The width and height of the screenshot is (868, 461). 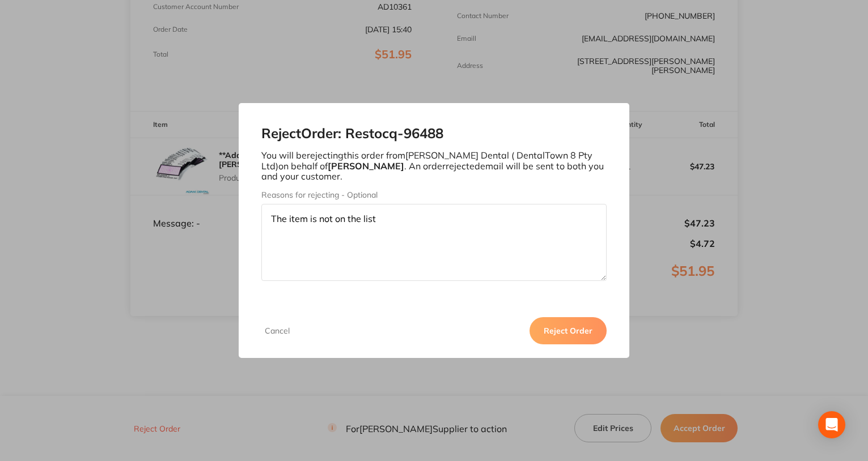 What do you see at coordinates (434, 134) in the screenshot?
I see `h2: Reject Order: Restocq- 96488` at bounding box center [434, 134].